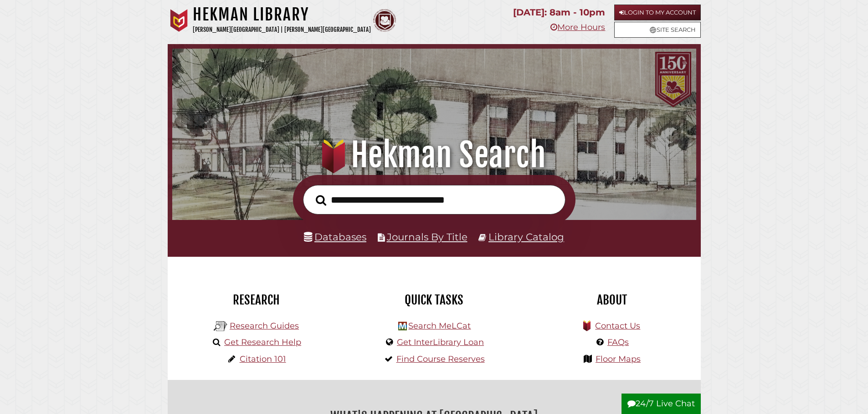 This screenshot has width=868, height=414. What do you see at coordinates (264, 326) in the screenshot?
I see `a: Research Guides` at bounding box center [264, 326].